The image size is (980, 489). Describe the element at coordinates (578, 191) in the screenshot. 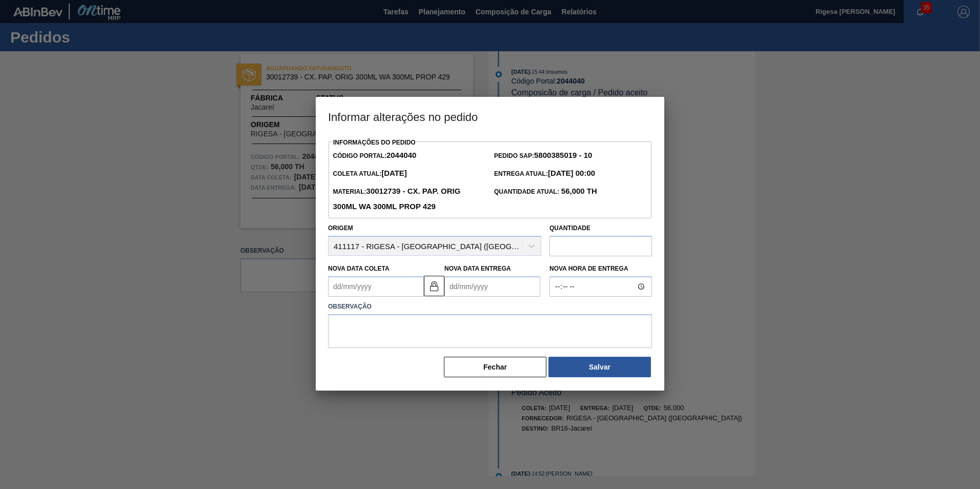

I see `strong: 56,000 TH` at that location.